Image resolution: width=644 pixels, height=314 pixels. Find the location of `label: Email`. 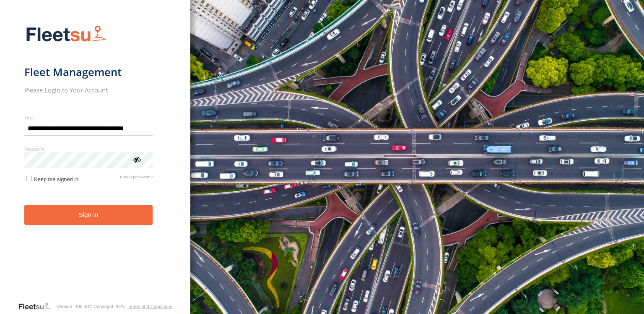

label: Email is located at coordinates (88, 117).